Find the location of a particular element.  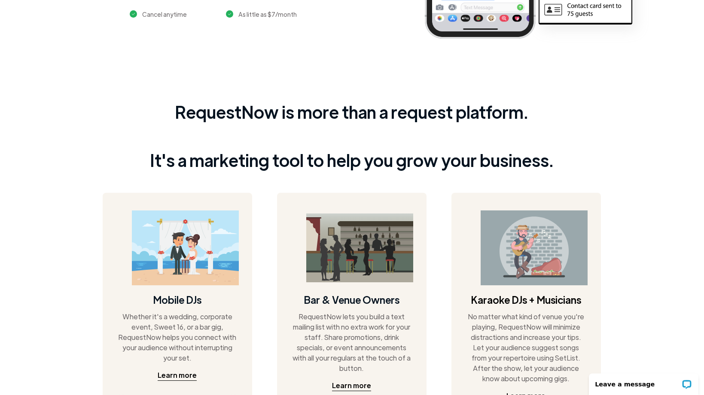

div: Whether it's a wedding, corporate event, Sweet 16, or a bar gig, RequestNow helps you connect wit... is located at coordinates (177, 337).